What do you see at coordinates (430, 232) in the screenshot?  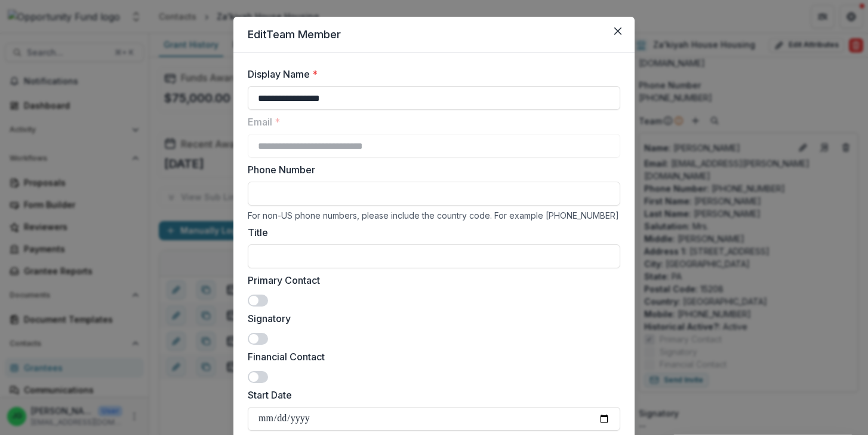 I see `label: Title` at bounding box center [430, 232].